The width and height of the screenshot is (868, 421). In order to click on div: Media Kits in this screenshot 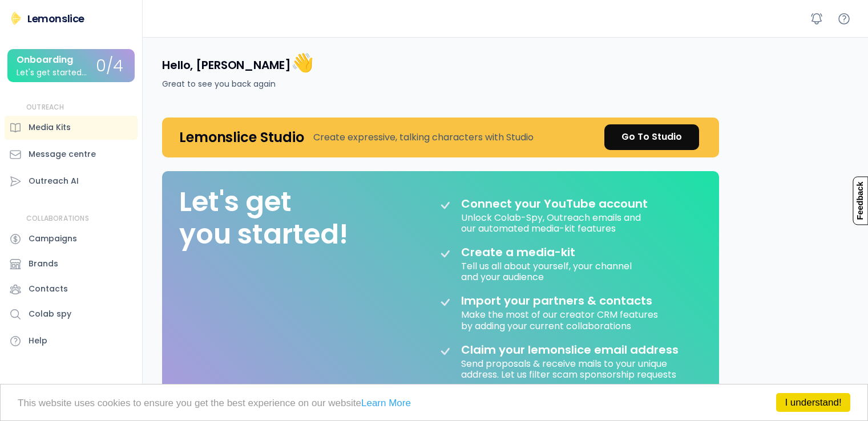, I will do `click(50, 127)`.